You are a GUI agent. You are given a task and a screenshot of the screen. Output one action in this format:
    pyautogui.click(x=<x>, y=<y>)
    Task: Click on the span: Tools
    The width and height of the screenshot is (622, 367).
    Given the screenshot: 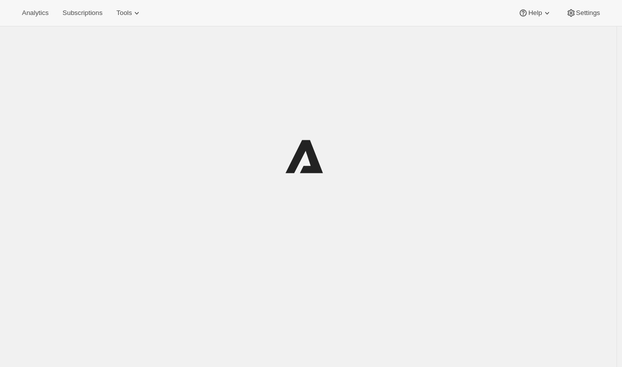 What is the action you would take?
    pyautogui.click(x=124, y=13)
    